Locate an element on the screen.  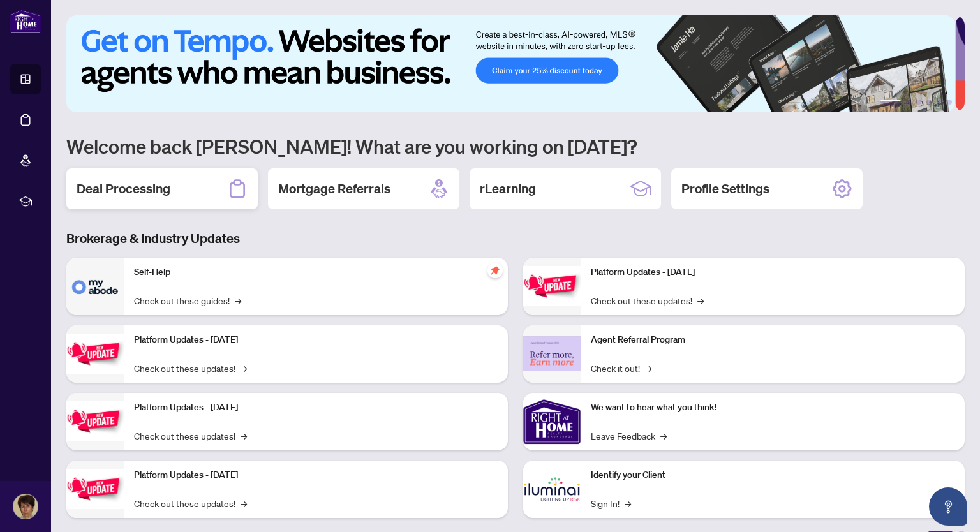
img: Platform Updates - July 8, 2025 is located at coordinates (95, 489).